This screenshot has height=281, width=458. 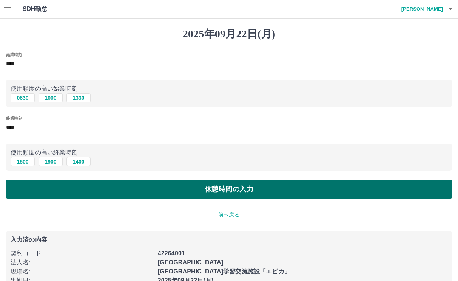 I want to click on p: 契約コード :, so click(x=82, y=253).